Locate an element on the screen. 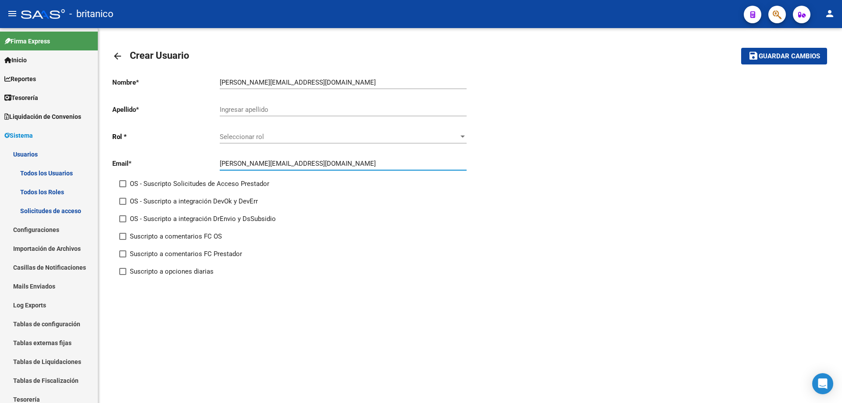 This screenshot has height=403, width=842. p: Apellido is located at coordinates (166, 110).